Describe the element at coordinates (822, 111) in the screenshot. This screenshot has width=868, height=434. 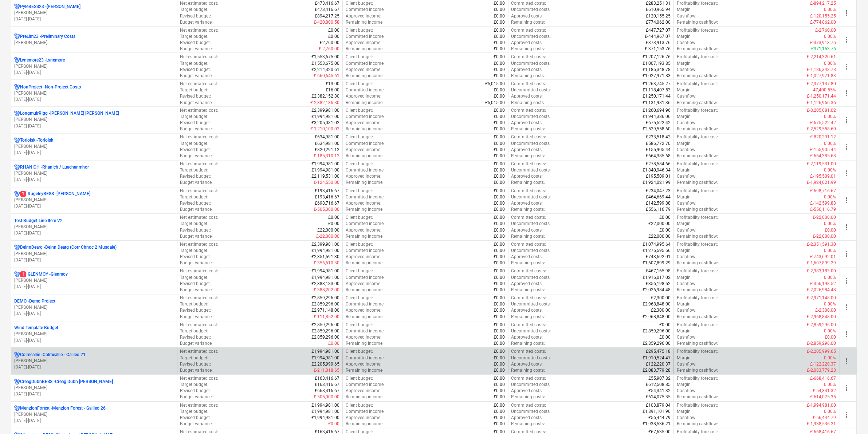
I see `p: £-3,205,081.02` at that location.